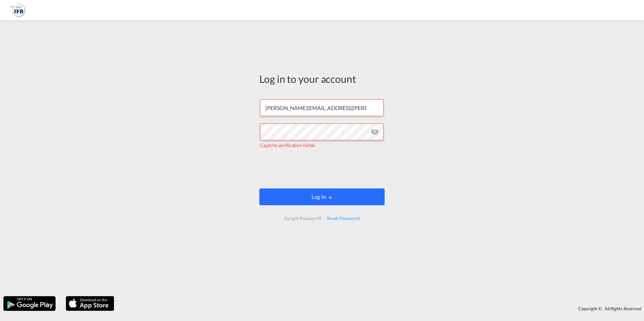  I want to click on button: LOGIN, so click(322, 197).